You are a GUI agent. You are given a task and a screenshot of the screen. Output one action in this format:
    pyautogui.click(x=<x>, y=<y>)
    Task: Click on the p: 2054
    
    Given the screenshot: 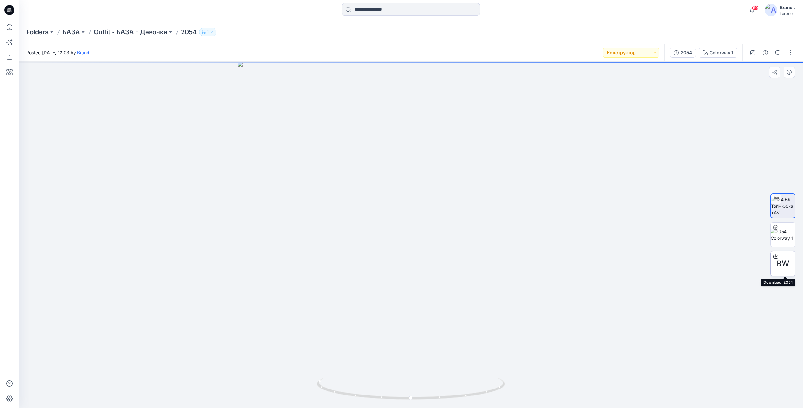 What is the action you would take?
    pyautogui.click(x=189, y=32)
    